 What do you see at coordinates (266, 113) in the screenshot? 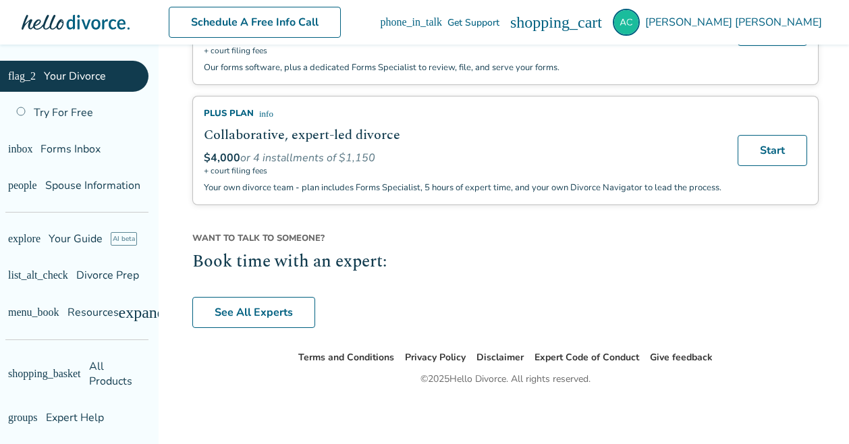
I see `span: info` at bounding box center [266, 113].